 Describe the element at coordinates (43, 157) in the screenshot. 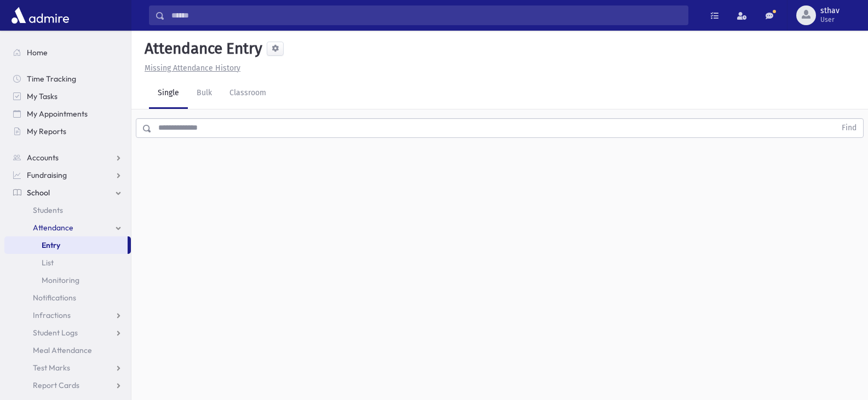

I see `span: Accounts` at that location.